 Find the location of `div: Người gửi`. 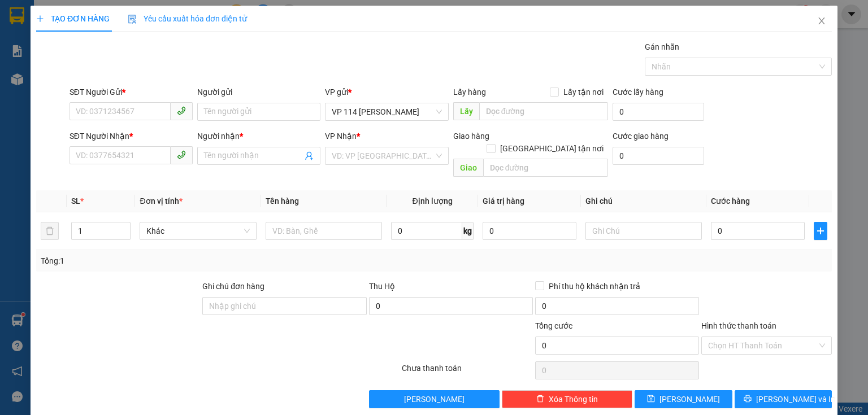

div: Người gửi is located at coordinates (259, 92).